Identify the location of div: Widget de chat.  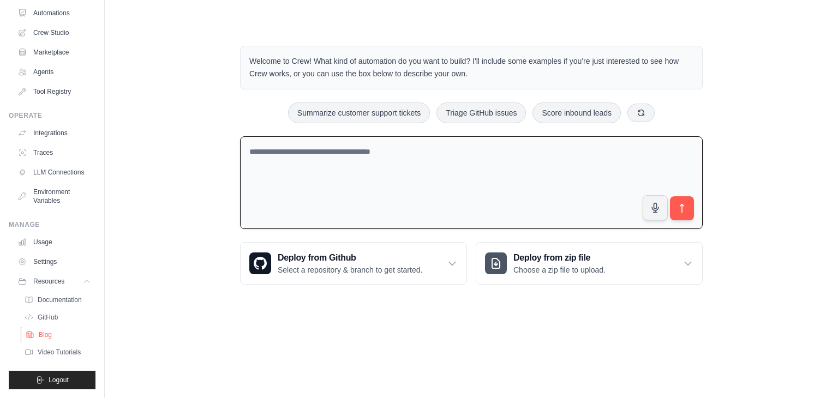
(811, 372).